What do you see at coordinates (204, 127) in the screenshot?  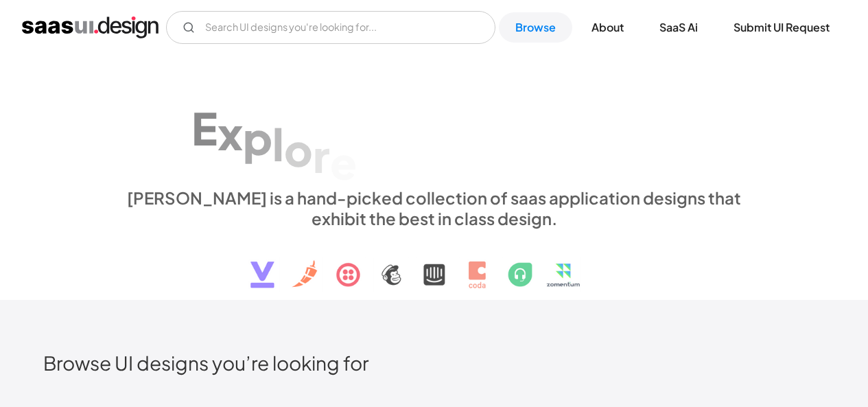 I see `div: E` at bounding box center [204, 127].